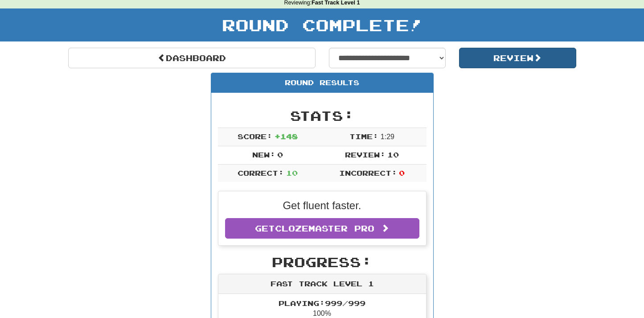 The height and width of the screenshot is (318, 644). Describe the element at coordinates (192, 58) in the screenshot. I see `a: Dashboard` at that location.